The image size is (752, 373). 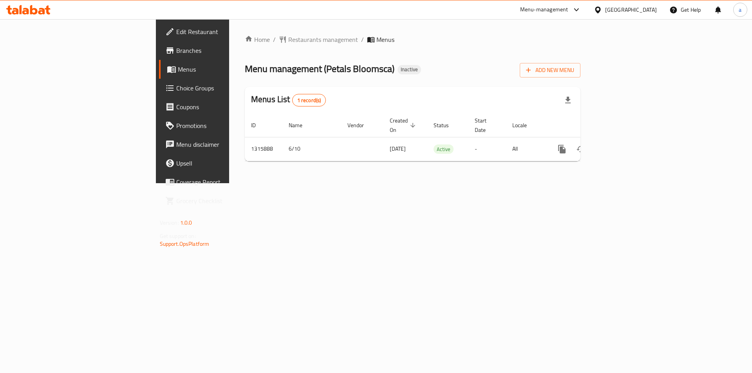 I want to click on button: Add New Menu, so click(x=550, y=70).